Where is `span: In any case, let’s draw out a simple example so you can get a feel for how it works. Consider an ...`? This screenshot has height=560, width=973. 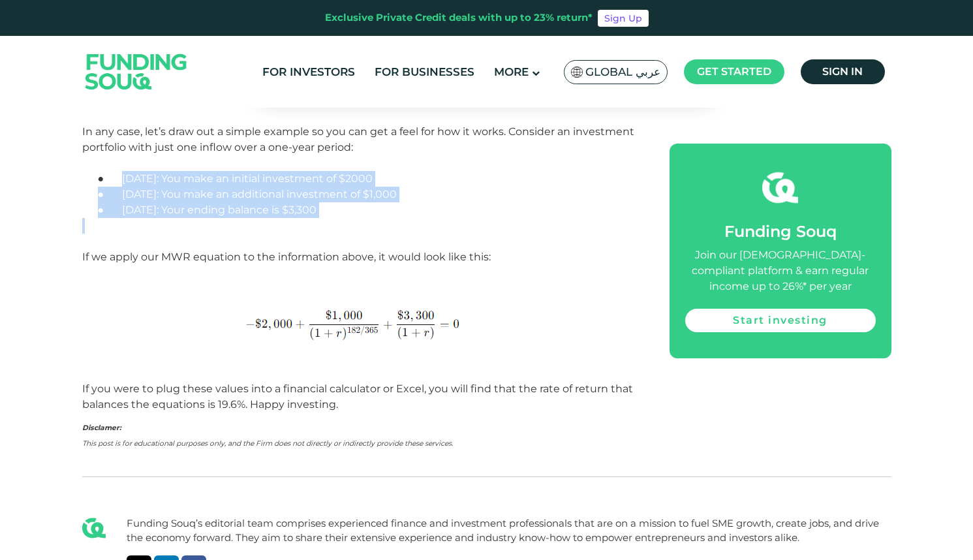 span: In any case, let’s draw out a simple example so you can get a feel for how it works. Consider an ... is located at coordinates (359, 139).